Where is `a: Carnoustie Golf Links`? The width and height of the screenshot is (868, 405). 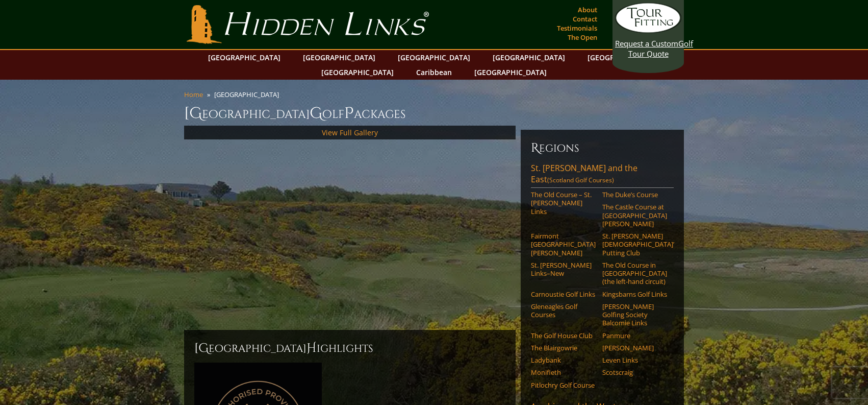
a: Carnoustie Golf Links is located at coordinates (563, 294).